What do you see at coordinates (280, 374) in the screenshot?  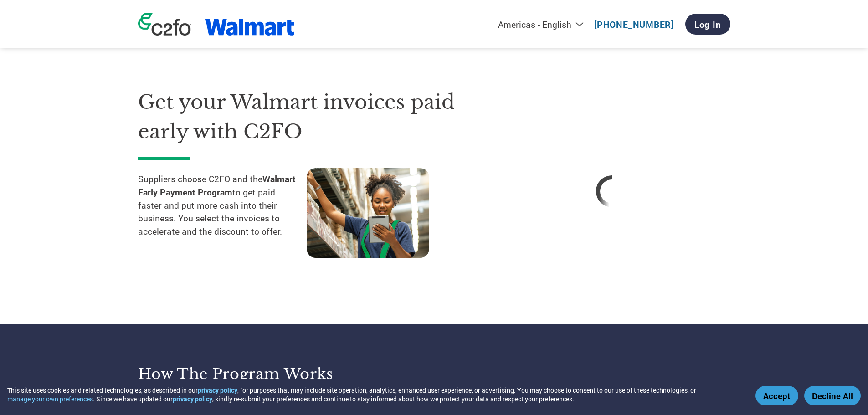 I see `h3: How the program works` at bounding box center [280, 374].